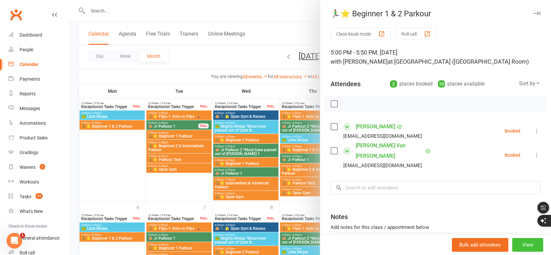 The image size is (551, 255). I want to click on button: Bulk add attendees, so click(480, 245).